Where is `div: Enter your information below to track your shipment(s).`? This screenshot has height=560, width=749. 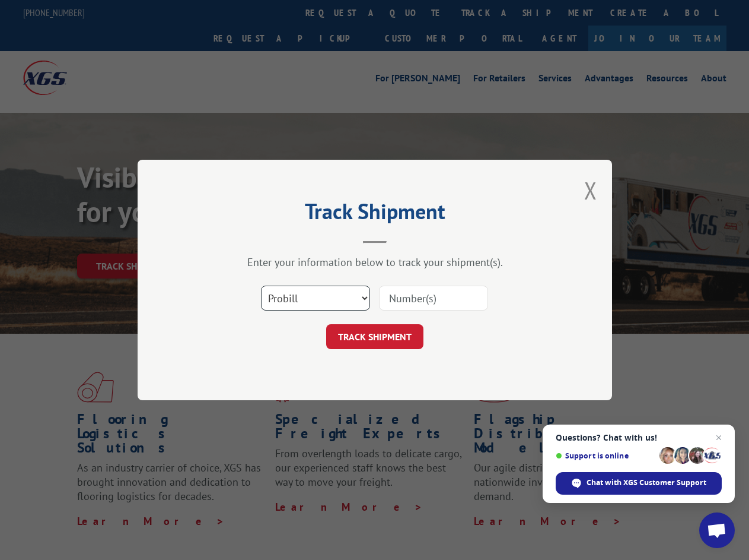
div: Enter your information below to track your shipment(s). is located at coordinates (375, 262).